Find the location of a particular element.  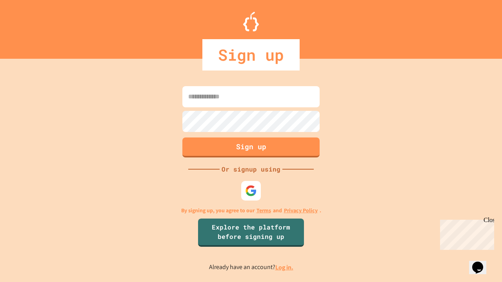

p: Already have an account? is located at coordinates (251, 267).